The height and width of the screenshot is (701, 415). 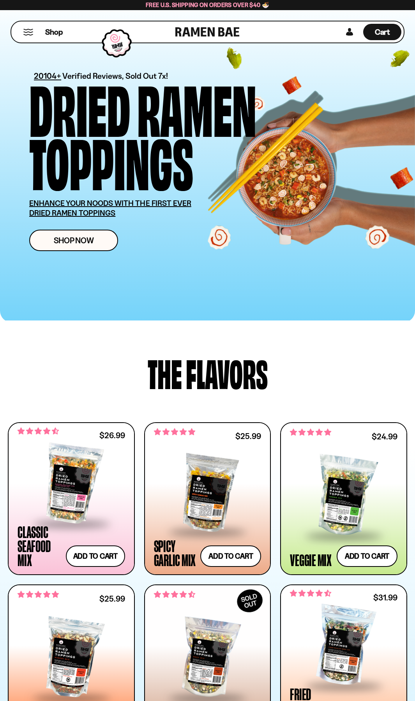 What do you see at coordinates (71, 499) in the screenshot?
I see `a: 4.68 stars $26.99 Classic Seafood Mix Add to cart` at bounding box center [71, 499].